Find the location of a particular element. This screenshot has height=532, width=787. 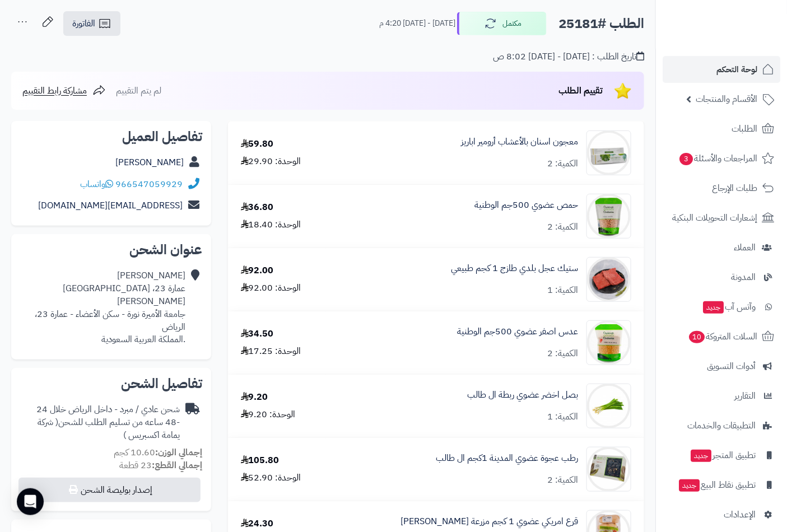

a: العملاء is located at coordinates (721, 247).